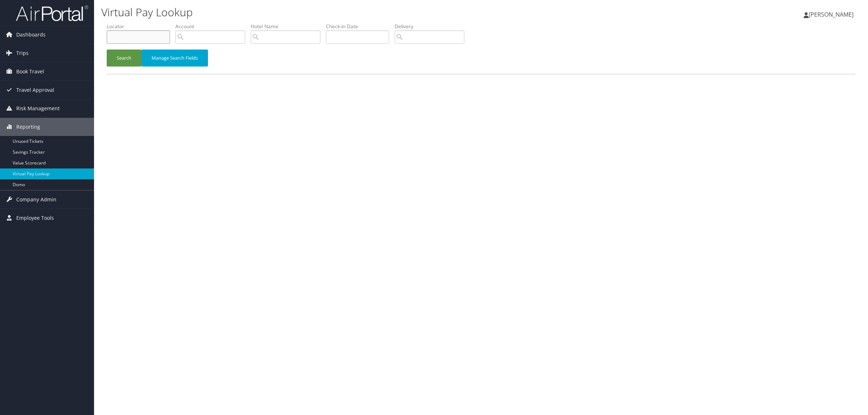 This screenshot has height=415, width=868. What do you see at coordinates (141, 26) in the screenshot?
I see `label: Locator` at bounding box center [141, 26].